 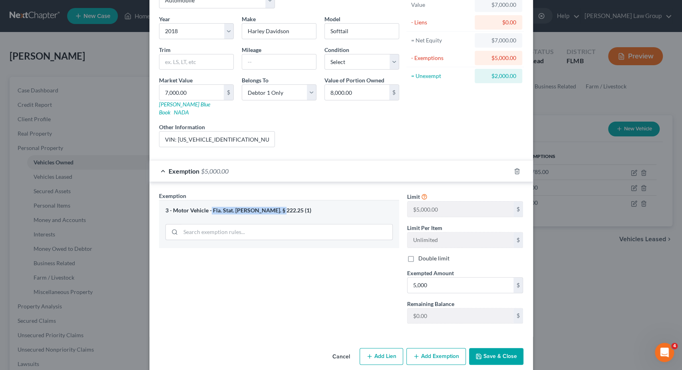 I want to click on a: NADA, so click(x=181, y=112).